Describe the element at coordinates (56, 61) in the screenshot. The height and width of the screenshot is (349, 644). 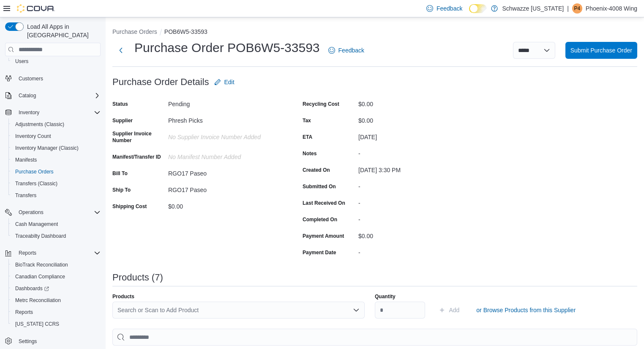
I see `button: Users` at that location.